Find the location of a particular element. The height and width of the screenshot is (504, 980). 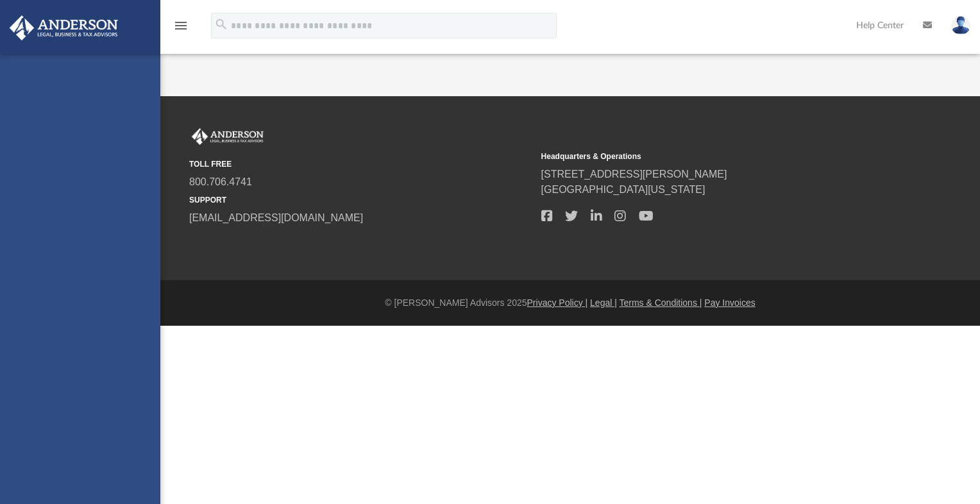

img: User Pic is located at coordinates (961, 25).